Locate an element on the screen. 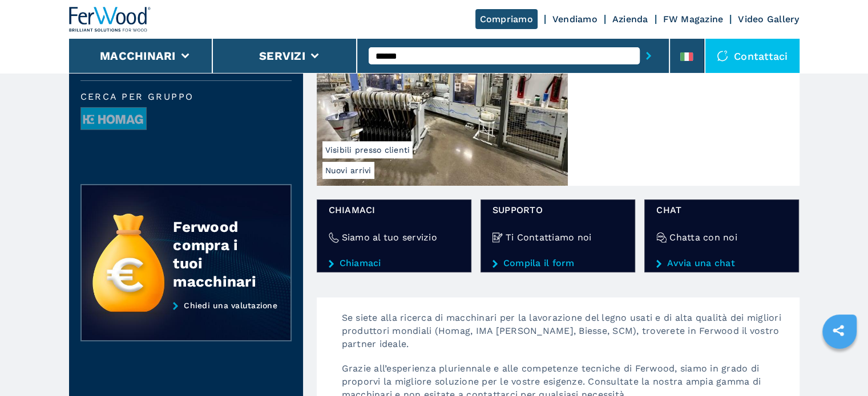 This screenshot has width=868, height=396. h4: Chatta con noi is located at coordinates (703, 237).